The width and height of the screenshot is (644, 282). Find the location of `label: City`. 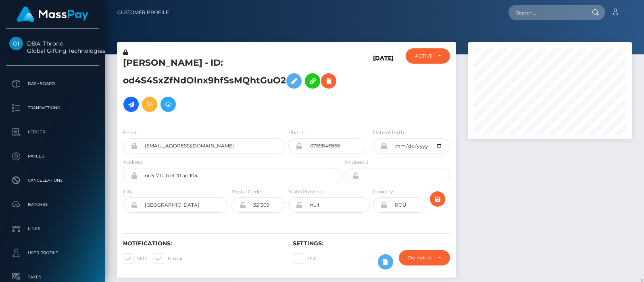

label: City is located at coordinates (128, 192).